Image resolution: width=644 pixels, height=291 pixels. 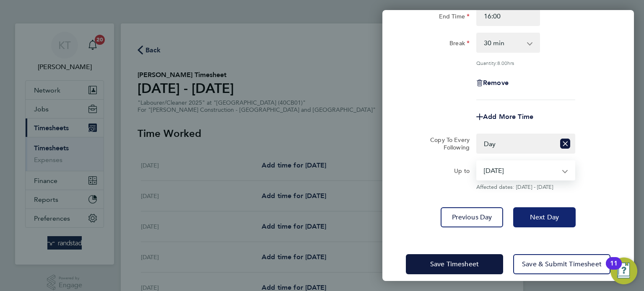 What do you see at coordinates (492, 83) in the screenshot?
I see `button: Remove` at bounding box center [492, 83].